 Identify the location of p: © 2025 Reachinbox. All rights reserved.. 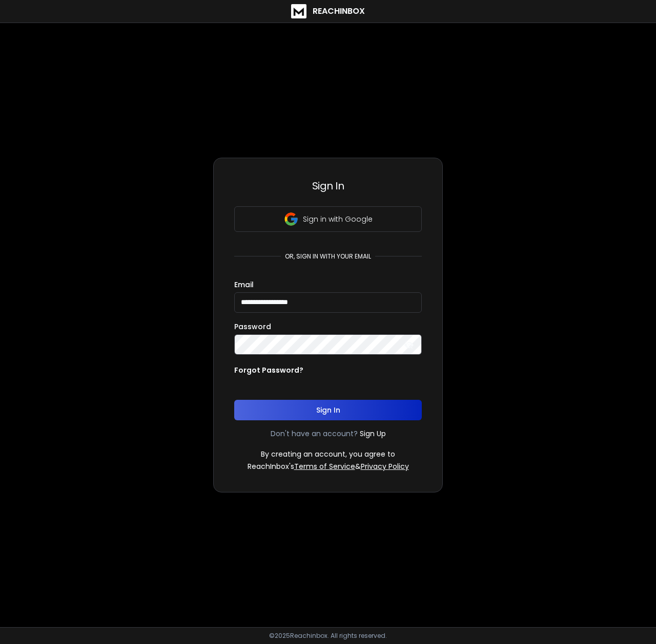
(328, 636).